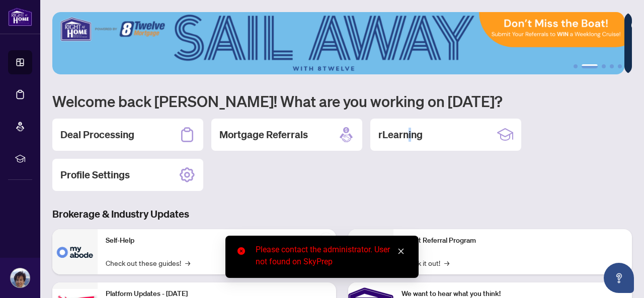 This screenshot has width=644, height=298. Describe the element at coordinates (97, 134) in the screenshot. I see `h2: Deal Processing` at that location.